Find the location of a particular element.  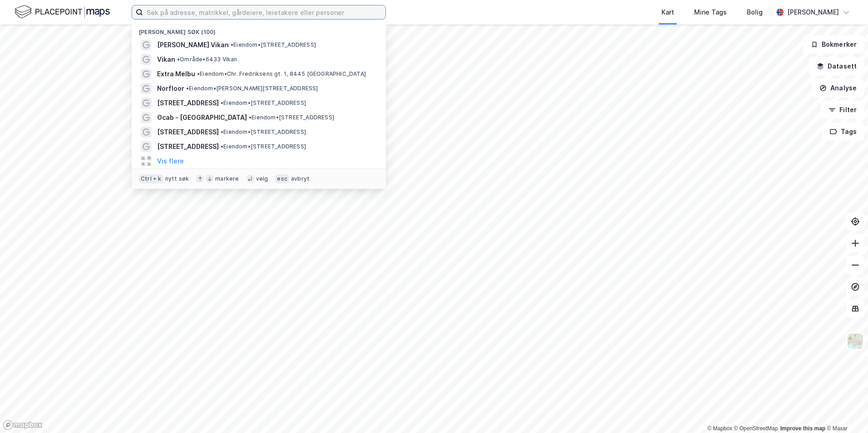

span: Extra Melbu is located at coordinates (176, 74).